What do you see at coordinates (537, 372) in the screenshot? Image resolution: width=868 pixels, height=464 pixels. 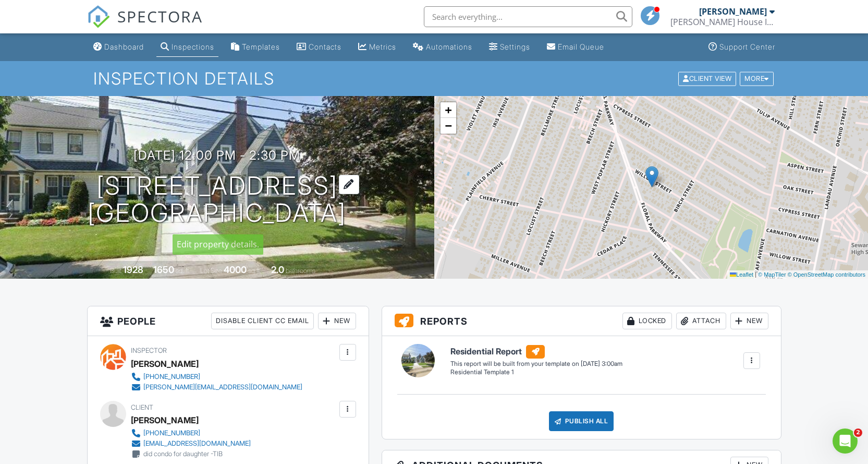 I see `div: Residential Template 1` at bounding box center [537, 372].